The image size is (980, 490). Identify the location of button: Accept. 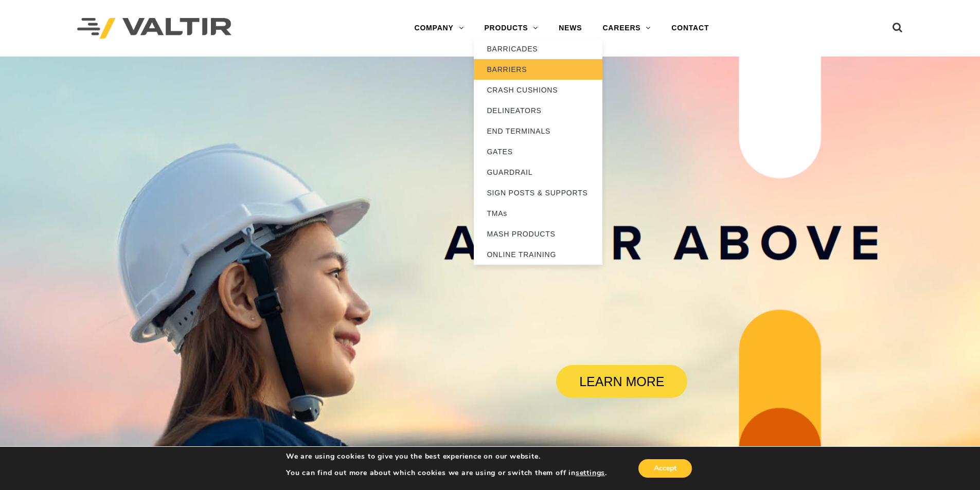
(665, 468).